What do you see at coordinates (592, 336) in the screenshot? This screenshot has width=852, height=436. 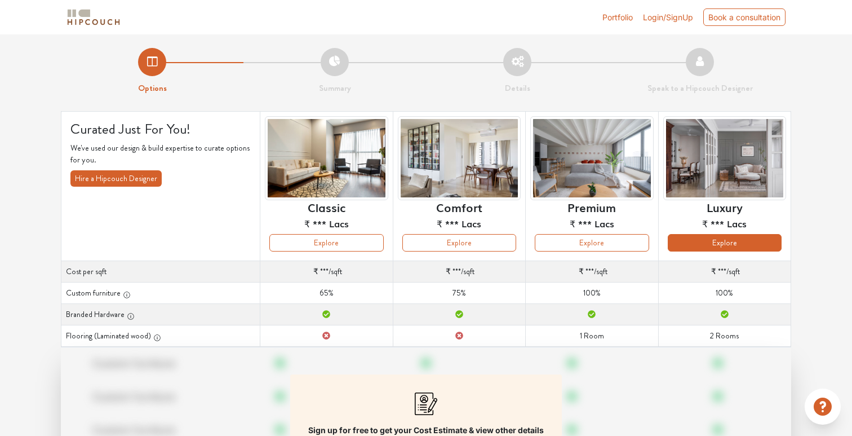 I see `td: 1 Room` at bounding box center [592, 336].